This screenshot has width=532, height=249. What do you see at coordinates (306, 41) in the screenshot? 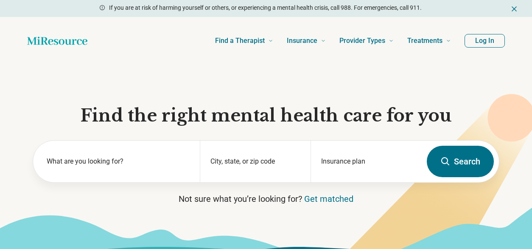
I see `a: Insurance` at bounding box center [306, 41].